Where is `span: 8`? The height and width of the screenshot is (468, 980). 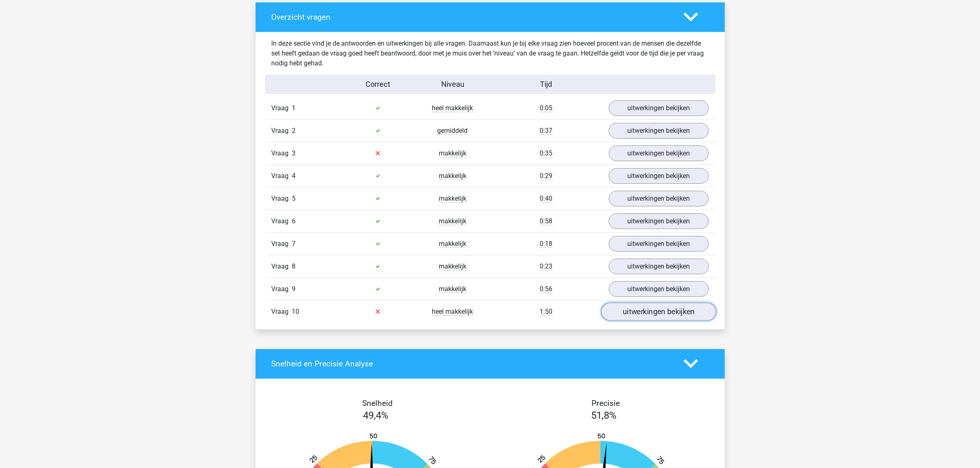
span: 8 is located at coordinates (294, 266).